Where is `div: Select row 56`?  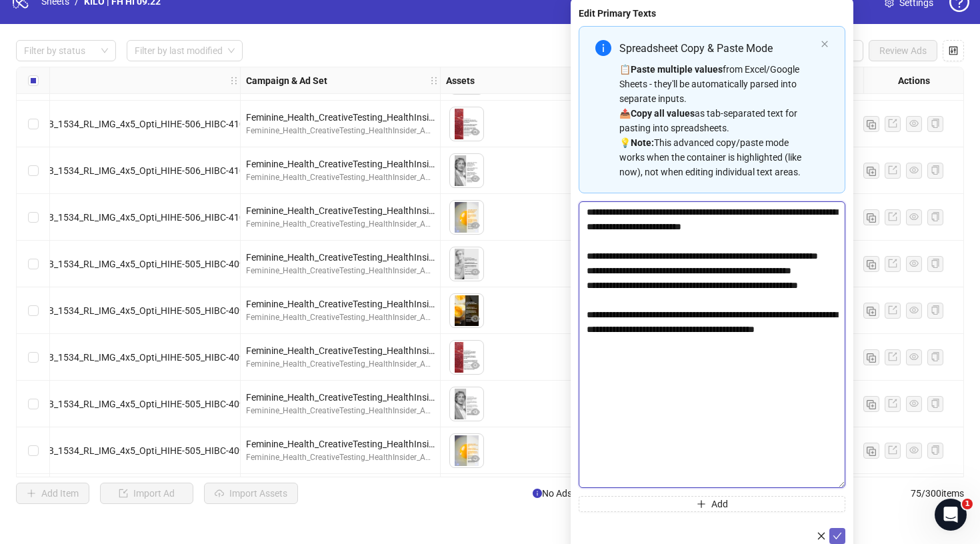
div: Select row 56 is located at coordinates (33, 264).